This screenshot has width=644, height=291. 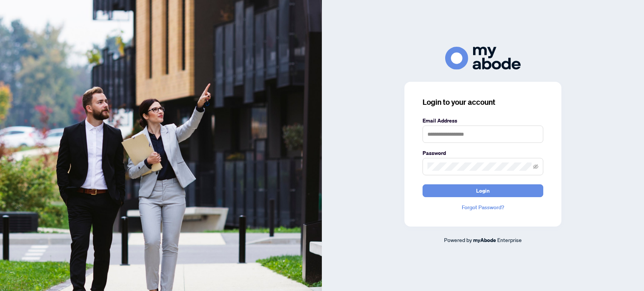 What do you see at coordinates (484, 240) in the screenshot?
I see `a: myAbode` at bounding box center [484, 240].